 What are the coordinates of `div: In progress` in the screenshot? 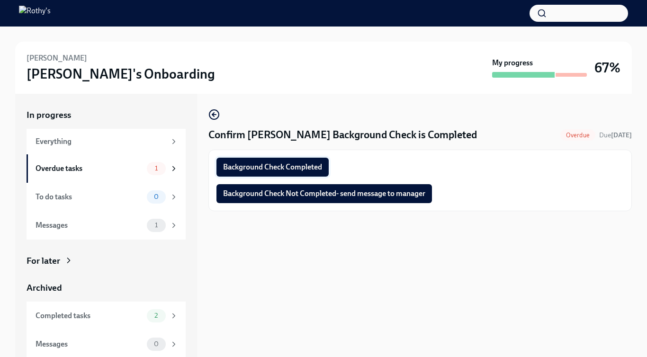 It's located at (106, 115).